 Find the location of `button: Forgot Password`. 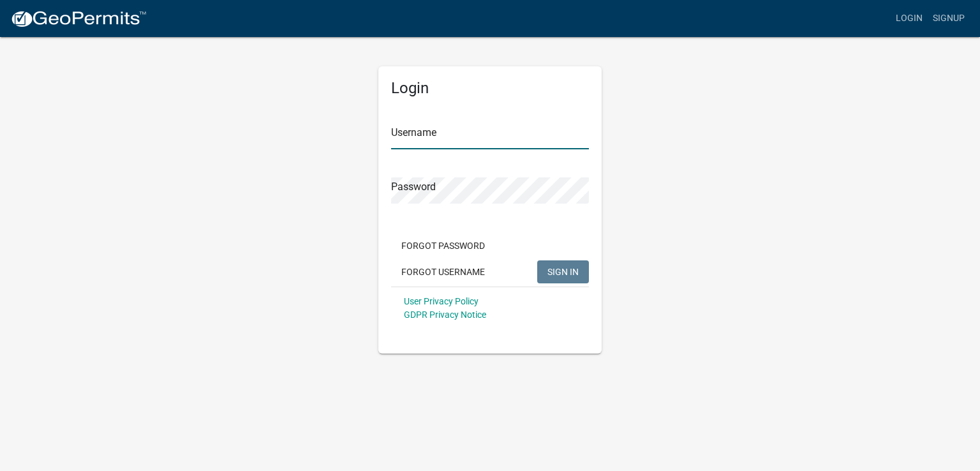

button: Forgot Password is located at coordinates (442, 245).